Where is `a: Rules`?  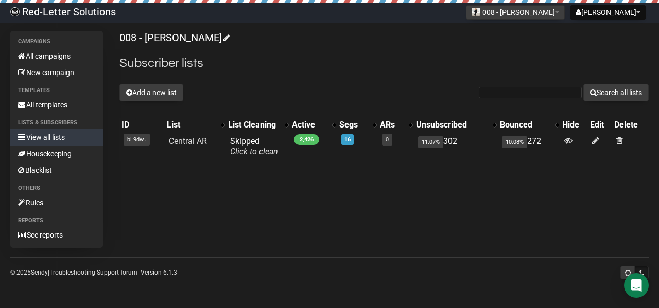 a: Rules is located at coordinates (57, 203).